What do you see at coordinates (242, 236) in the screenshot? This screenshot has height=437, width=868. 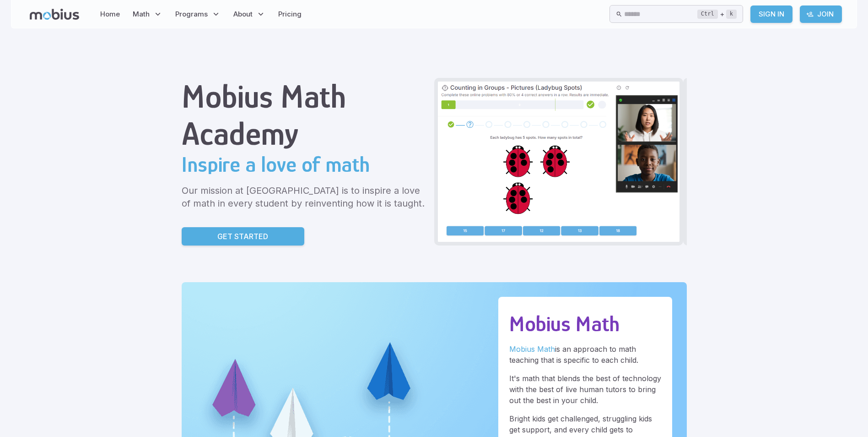 I see `p: Get Started` at bounding box center [242, 236].